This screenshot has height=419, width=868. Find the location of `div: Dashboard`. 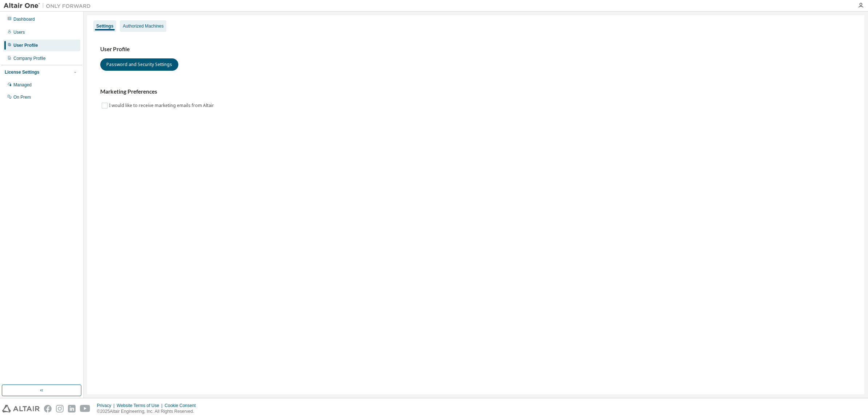

div: Dashboard is located at coordinates (24, 19).